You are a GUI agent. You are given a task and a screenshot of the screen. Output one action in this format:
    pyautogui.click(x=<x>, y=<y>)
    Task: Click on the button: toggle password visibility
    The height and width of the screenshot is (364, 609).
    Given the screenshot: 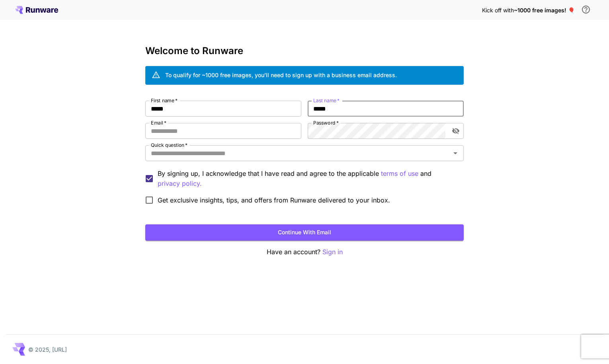 What is the action you would take?
    pyautogui.click(x=456, y=131)
    